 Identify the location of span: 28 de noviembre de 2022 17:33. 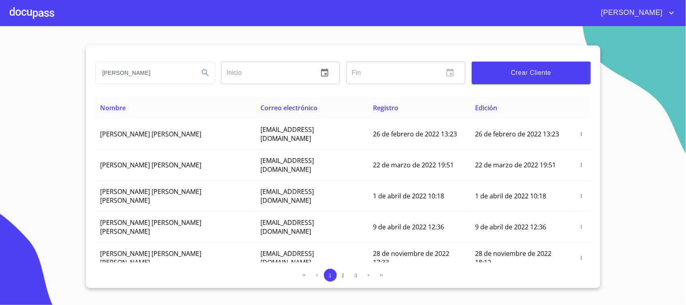
(411, 258).